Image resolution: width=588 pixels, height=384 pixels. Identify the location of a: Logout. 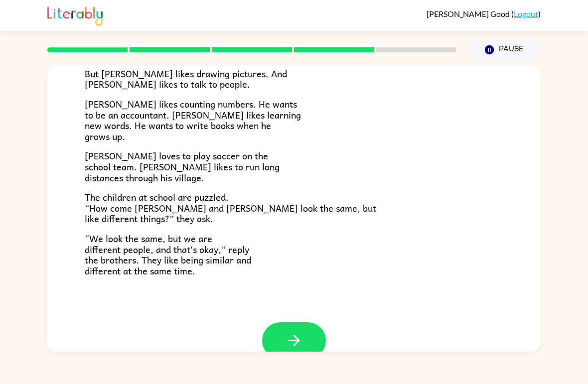
(526, 13).